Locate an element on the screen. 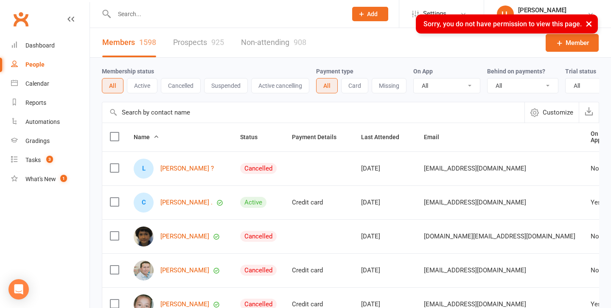 The width and height of the screenshot is (611, 308). button: Missing is located at coordinates (389, 86).